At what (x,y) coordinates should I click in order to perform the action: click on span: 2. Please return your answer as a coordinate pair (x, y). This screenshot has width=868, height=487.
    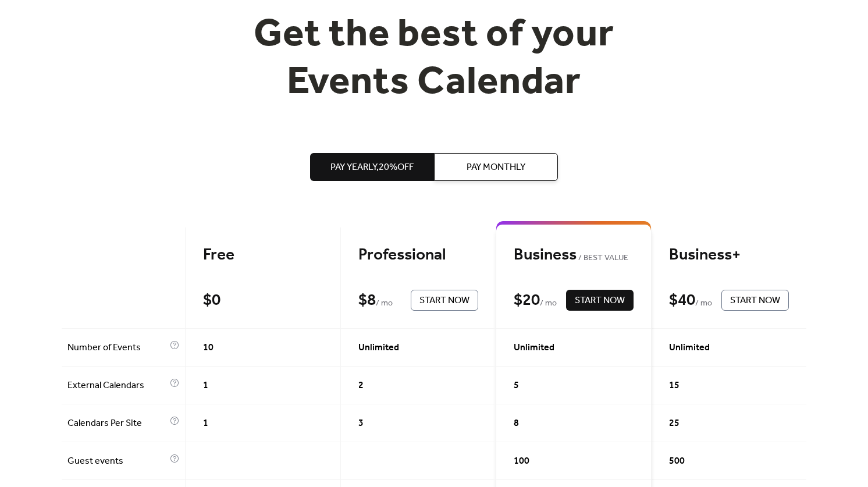
    Looking at the image, I should click on (361, 386).